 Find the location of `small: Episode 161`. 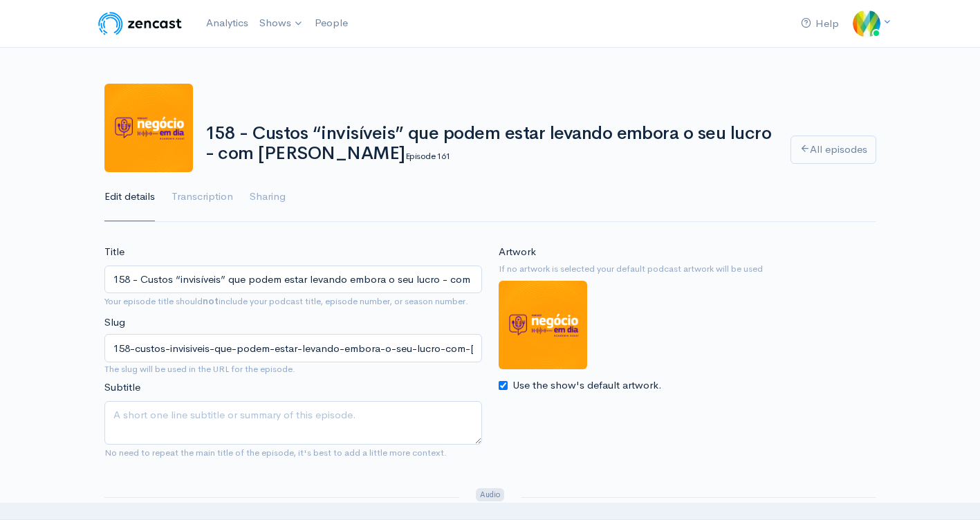

small: Episode 161 is located at coordinates (427, 155).